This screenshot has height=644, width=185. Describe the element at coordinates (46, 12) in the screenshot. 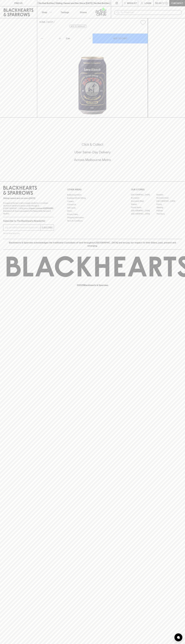

I see `button: Shop` at that location.